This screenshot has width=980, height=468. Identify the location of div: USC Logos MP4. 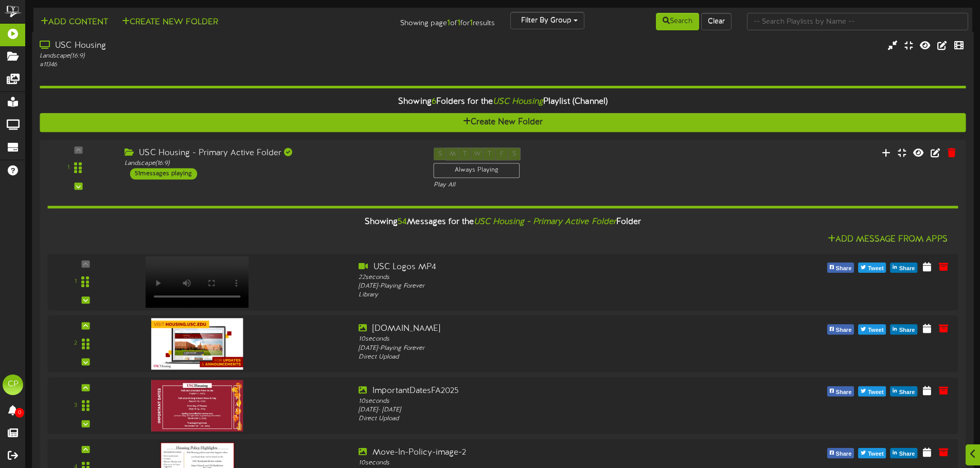
(541, 267).